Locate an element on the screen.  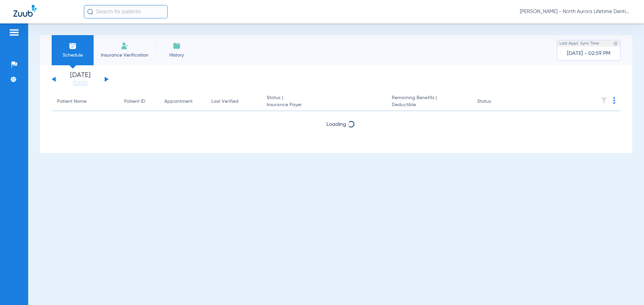
th: Status | is located at coordinates (324, 102).